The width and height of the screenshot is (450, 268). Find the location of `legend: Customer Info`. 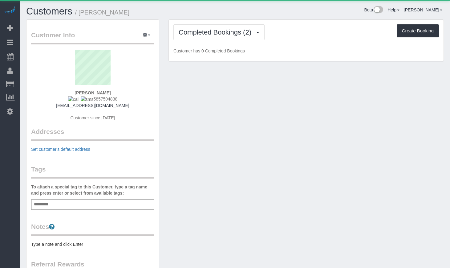

legend: Customer Info is located at coordinates (93, 37).